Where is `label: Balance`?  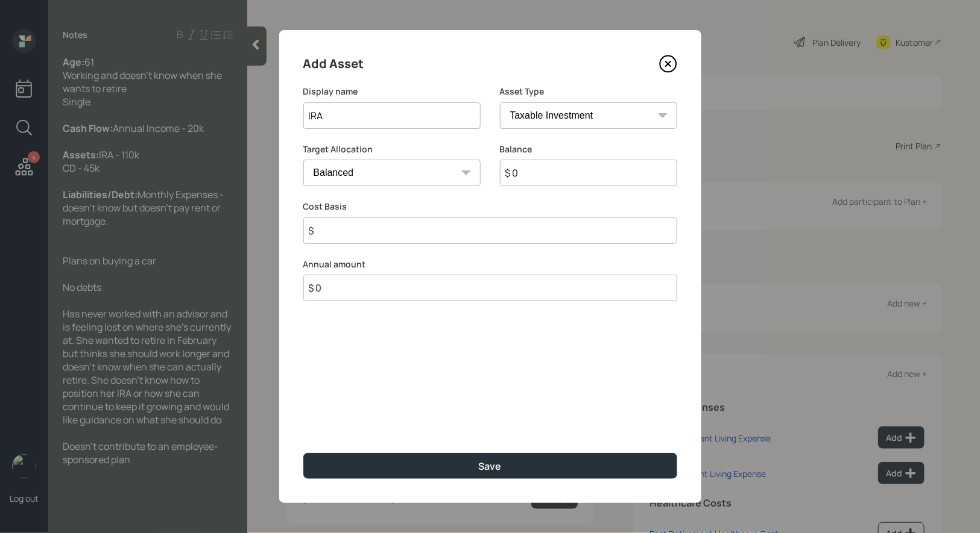 label: Balance is located at coordinates (588, 150).